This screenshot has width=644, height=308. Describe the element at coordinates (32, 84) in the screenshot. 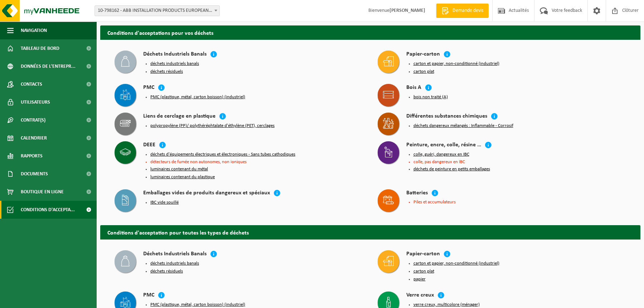

I see `span: Contacts` at that location.